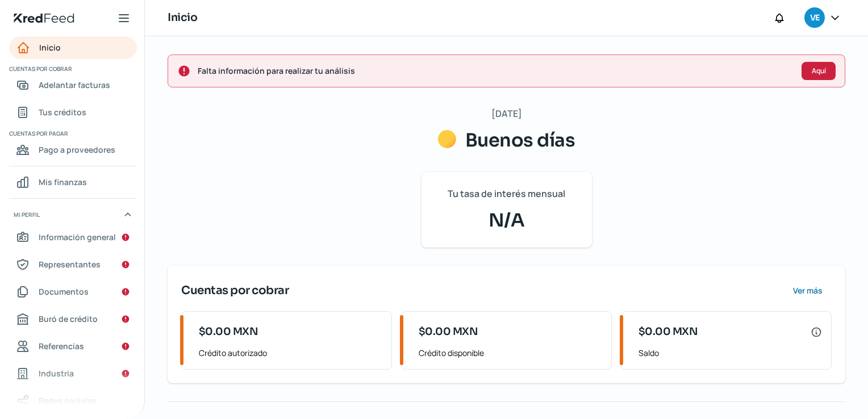  I want to click on span: Buenos días, so click(520, 140).